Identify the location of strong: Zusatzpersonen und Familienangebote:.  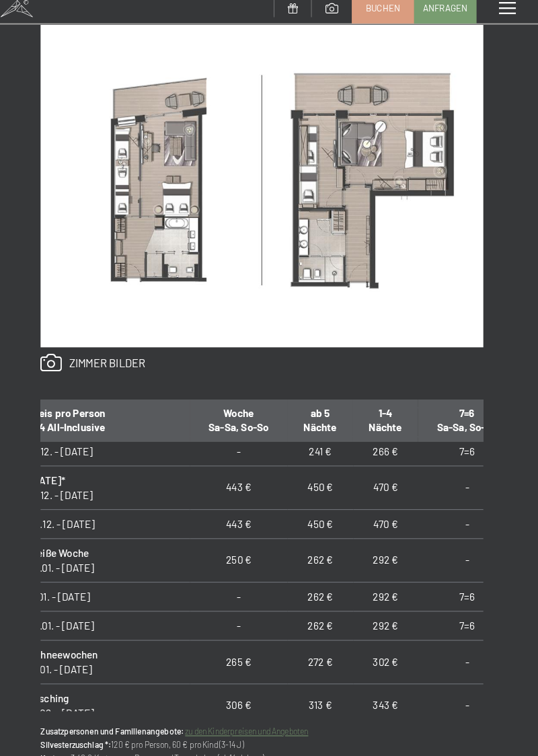
(123, 718).